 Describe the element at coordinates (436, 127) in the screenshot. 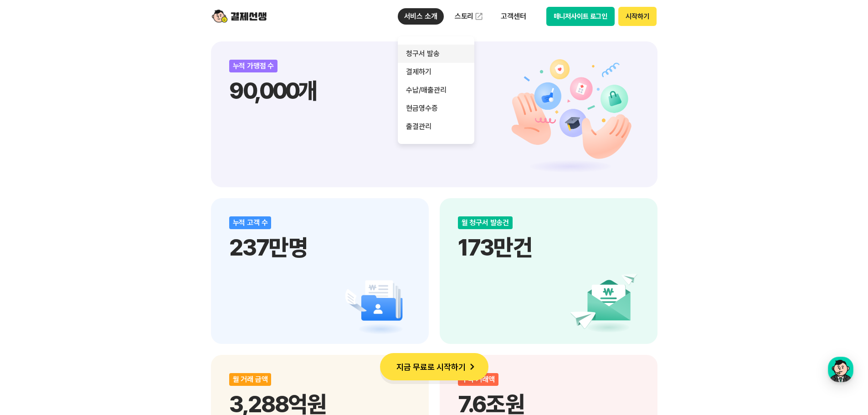

I see `a: 출결관리` at that location.